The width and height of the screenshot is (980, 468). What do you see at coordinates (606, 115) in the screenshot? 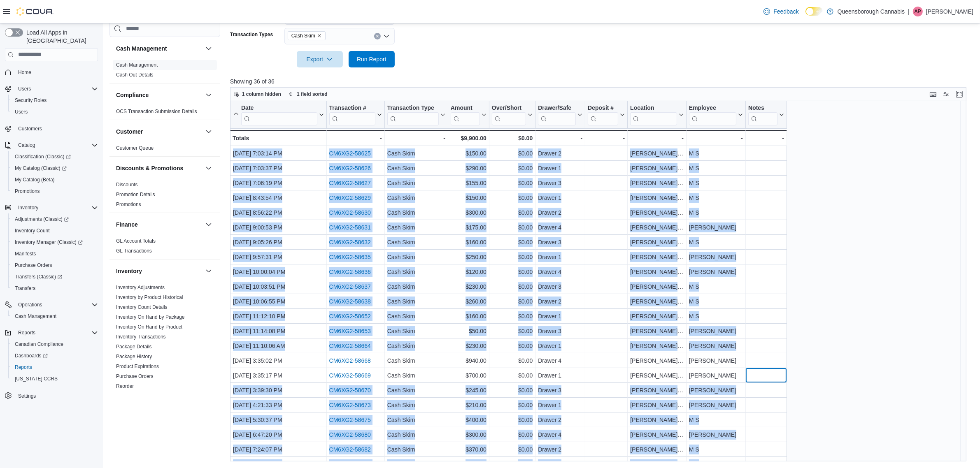
I see `button: Deposit #` at bounding box center [606, 115].